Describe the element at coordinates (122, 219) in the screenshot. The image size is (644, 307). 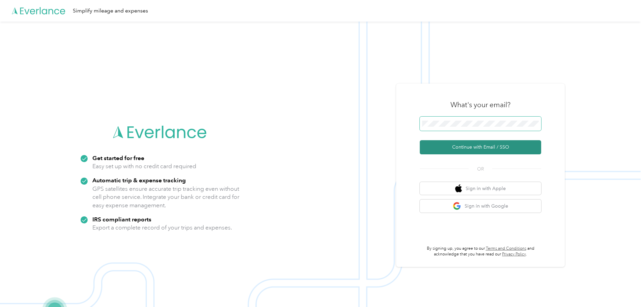
I see `strong: IRS compliant reports` at that location.